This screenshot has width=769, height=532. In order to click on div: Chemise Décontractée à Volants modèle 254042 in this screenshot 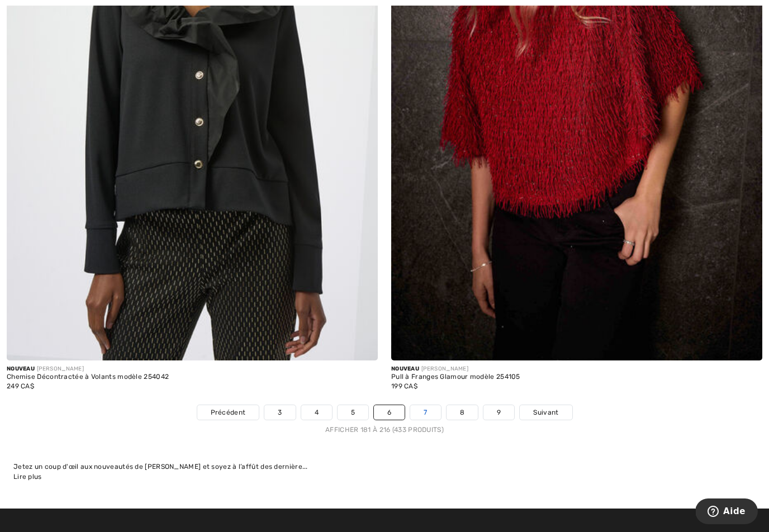, I will do `click(88, 378)`.